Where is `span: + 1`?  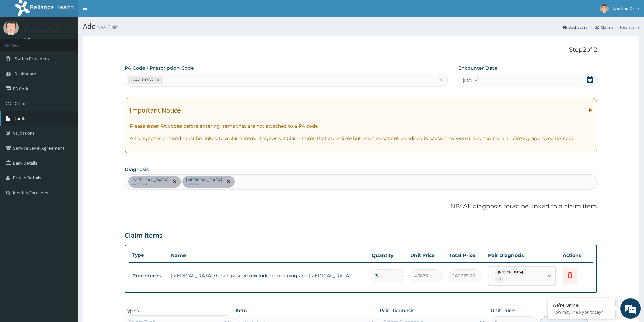 span: + 1 is located at coordinates (499, 280).